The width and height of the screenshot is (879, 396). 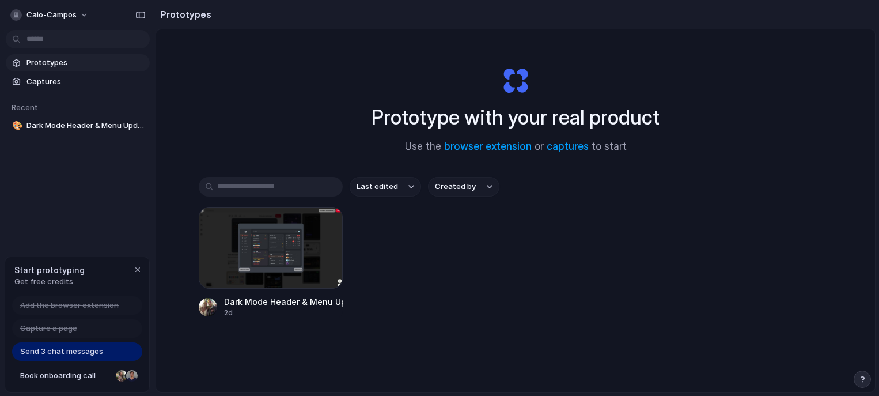 What do you see at coordinates (271, 262) in the screenshot?
I see `a: Dark Mode Header & Menu UpdateDark Mode Header & Menu Update2d` at bounding box center [271, 262].